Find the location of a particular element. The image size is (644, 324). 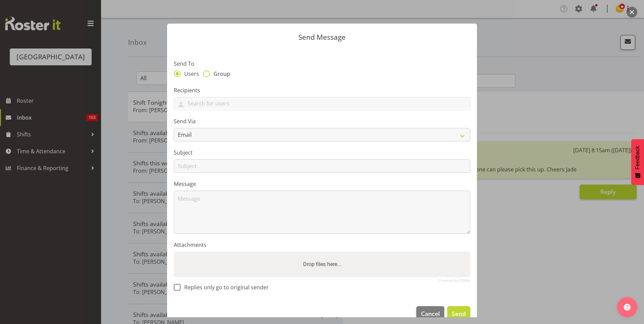

button: Cancel is located at coordinates (430, 314).